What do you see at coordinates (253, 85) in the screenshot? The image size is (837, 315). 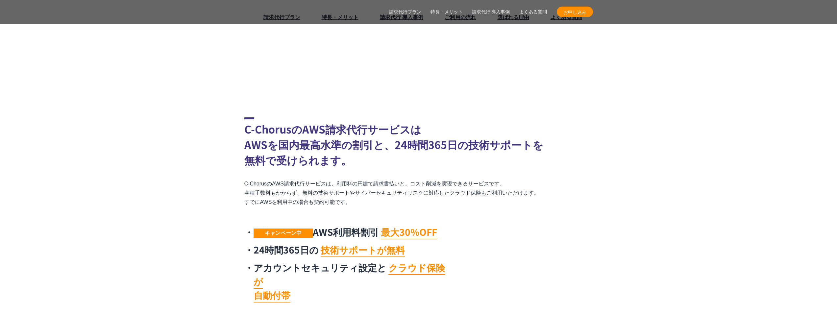 I see `img: 世界貿易センタービルディング` at bounding box center [253, 85].